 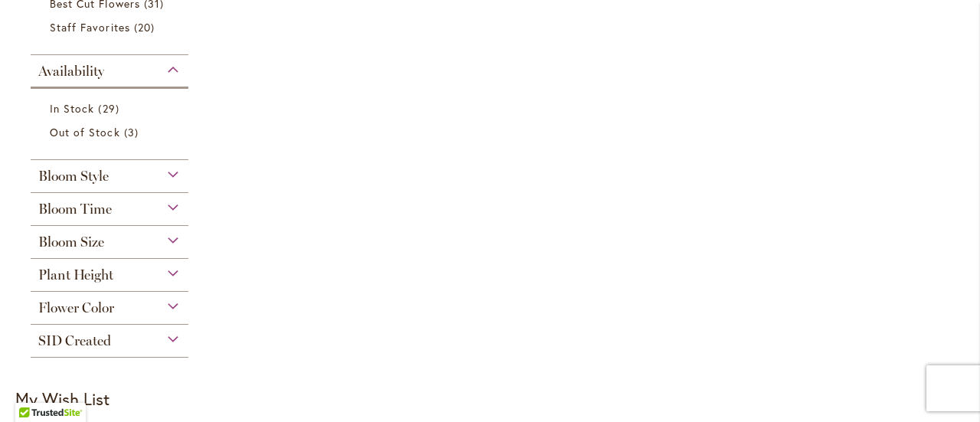 I want to click on strong: My Wish List, so click(x=62, y=398).